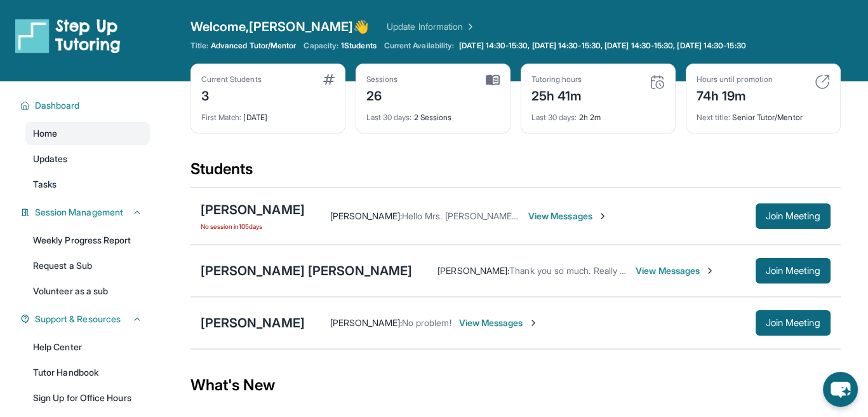  What do you see at coordinates (598, 114) in the screenshot?
I see `div: 2h 2m` at bounding box center [598, 114].